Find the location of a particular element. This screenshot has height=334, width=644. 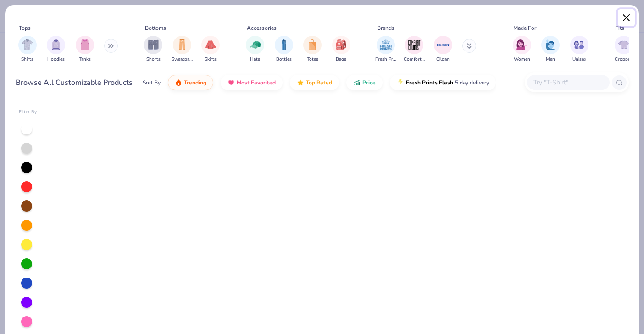

img: Cropped Image is located at coordinates (624, 45).